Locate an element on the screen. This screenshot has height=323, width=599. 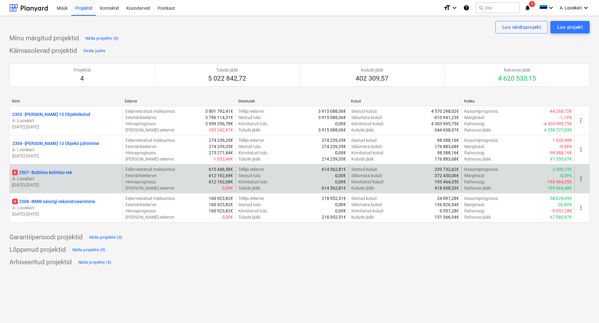
div: Näita projekte (0) is located at coordinates (106, 237).